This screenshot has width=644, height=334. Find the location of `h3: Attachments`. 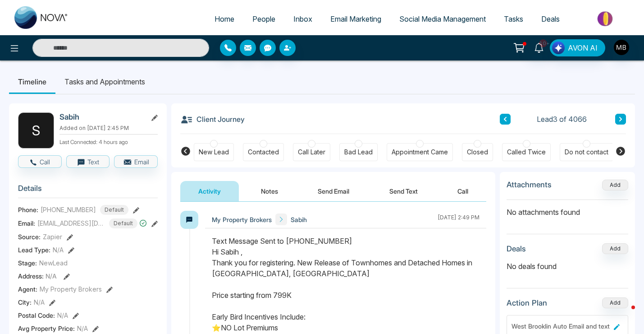

h3: Attachments is located at coordinates (529, 184).